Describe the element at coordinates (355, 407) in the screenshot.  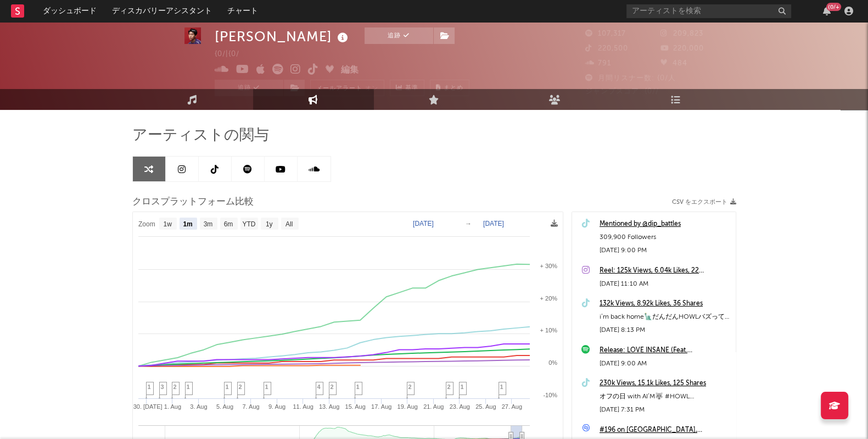
I see `text: 15. Aug` at that location.